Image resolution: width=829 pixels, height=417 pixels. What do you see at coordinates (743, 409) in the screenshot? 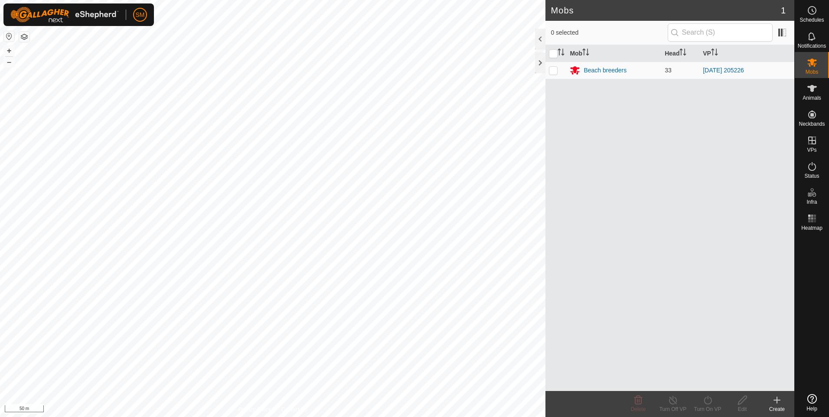
I see `div: Edit` at bounding box center [743, 409].